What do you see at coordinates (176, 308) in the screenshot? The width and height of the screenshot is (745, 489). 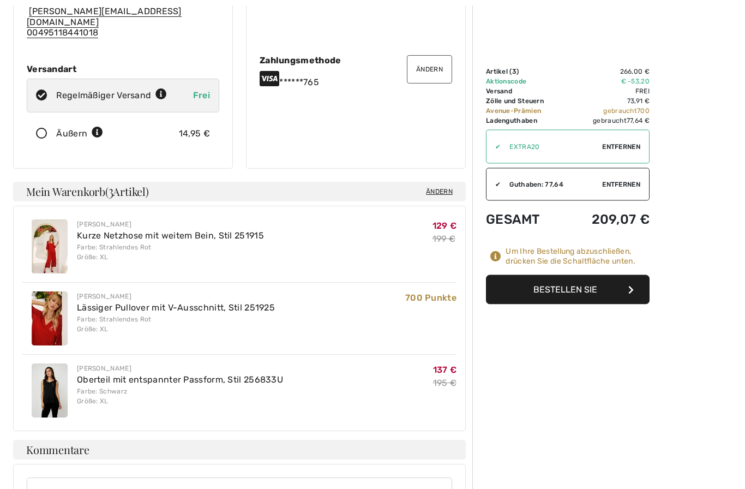 I see `a: Lässiger Pullover mit V-Ausschnitt, Stil 251925` at bounding box center [176, 308].